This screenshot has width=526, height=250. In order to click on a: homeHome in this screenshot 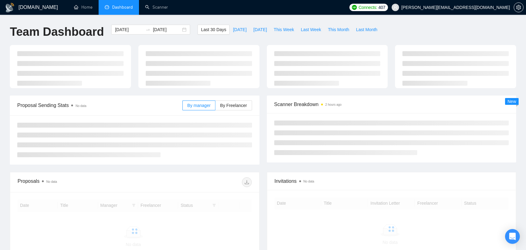, I will do `click(83, 7)`.